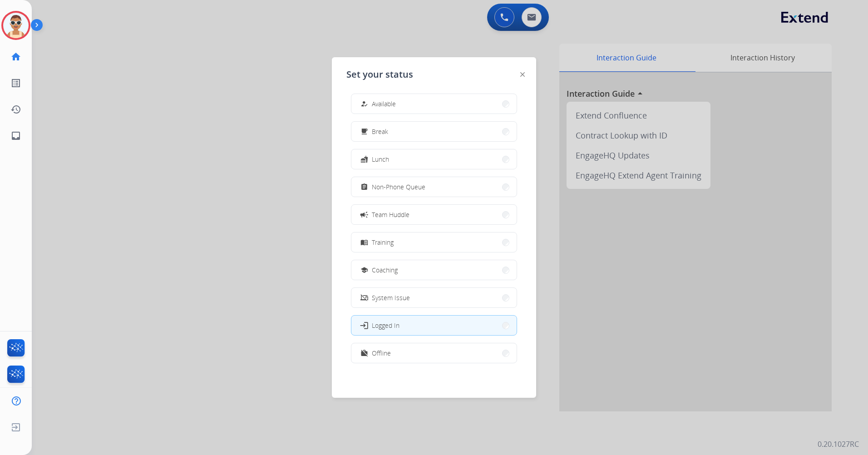 This screenshot has height=455, width=868. What do you see at coordinates (399, 186) in the screenshot?
I see `span: Non-Phone Queue` at bounding box center [399, 186].